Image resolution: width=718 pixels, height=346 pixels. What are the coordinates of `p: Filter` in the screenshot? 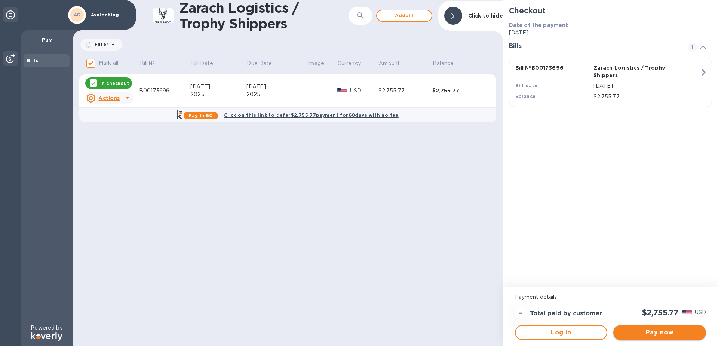 It's located at (100, 44).